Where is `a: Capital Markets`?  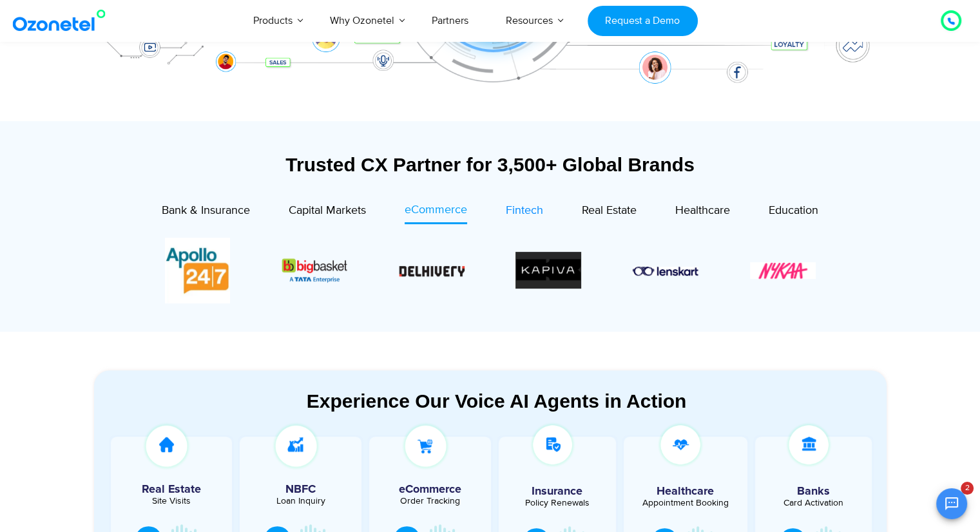
a: Capital Markets is located at coordinates (327, 212).